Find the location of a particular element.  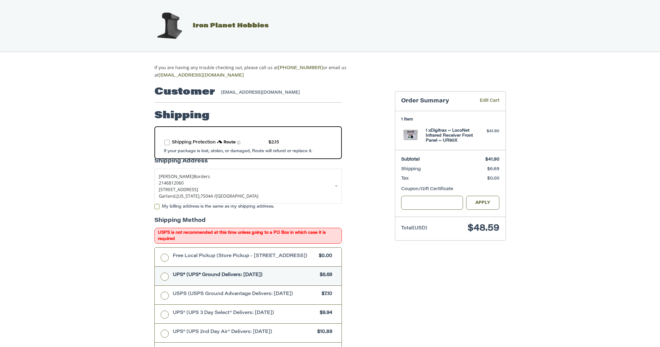

span: 2146812060 is located at coordinates (171, 182).